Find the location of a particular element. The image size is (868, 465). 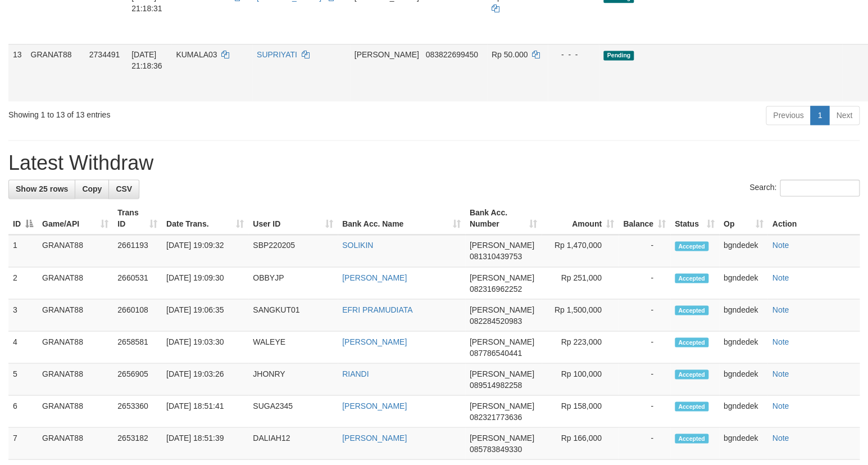

td: Rp 1,470,000 is located at coordinates (580, 250).